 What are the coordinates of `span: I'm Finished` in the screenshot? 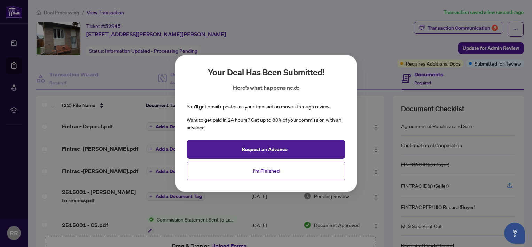 It's located at (266, 171).